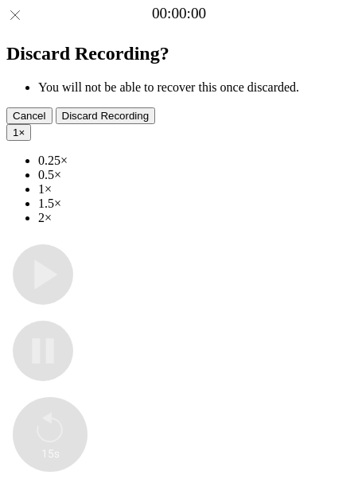  What do you see at coordinates (195, 218) in the screenshot?
I see `li: 2×` at bounding box center [195, 218].